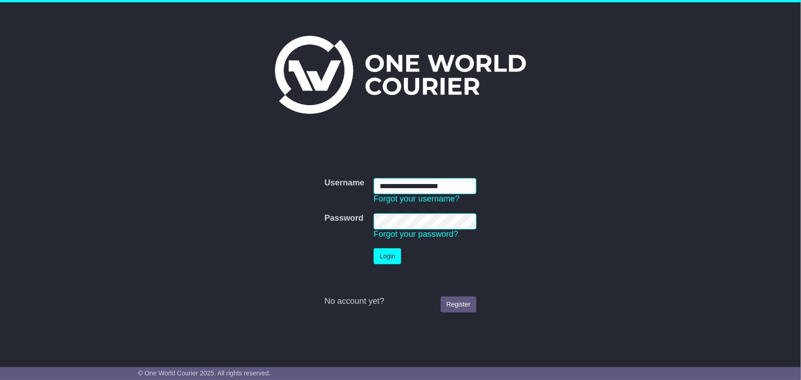  I want to click on label: Username, so click(344, 183).